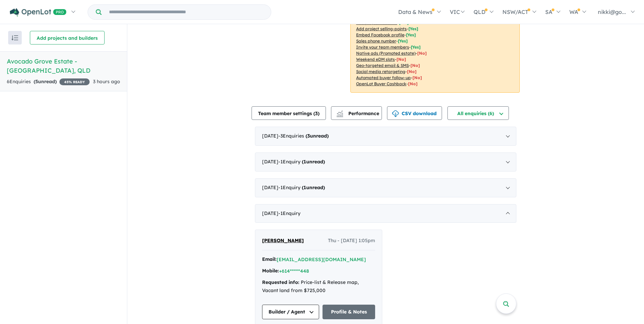  What do you see at coordinates (357, 113) in the screenshot?
I see `button: Performance` at bounding box center [357, 113].